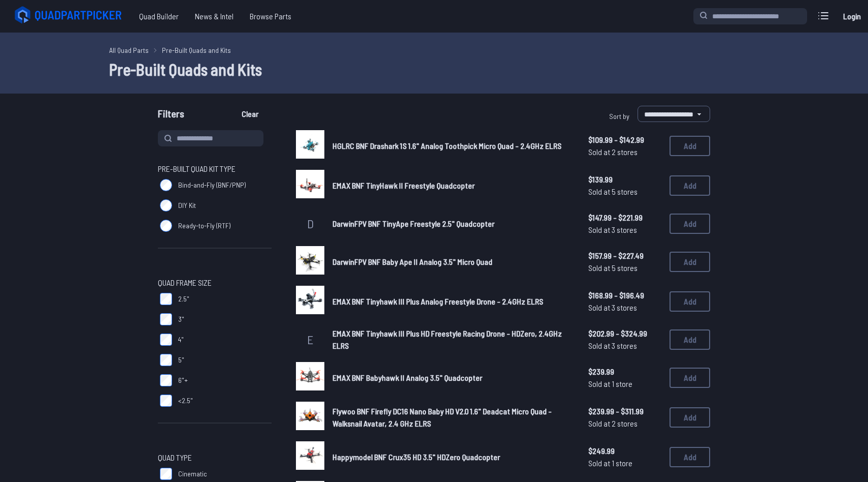 This screenshot has height=482, width=868. I want to click on a: DarwinFPV BNF TinyApe Freestyle 2.5" Quadcopter, so click(453, 224).